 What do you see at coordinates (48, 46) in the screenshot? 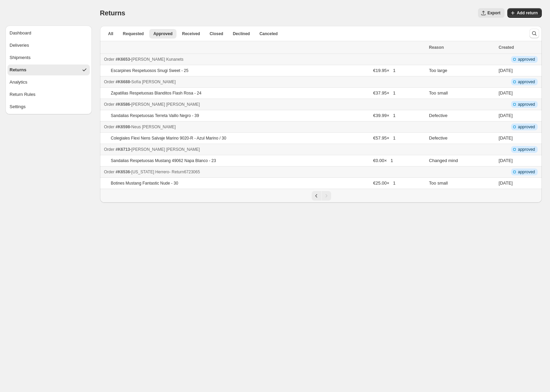
I see `button: Deliveries` at bounding box center [48, 46].